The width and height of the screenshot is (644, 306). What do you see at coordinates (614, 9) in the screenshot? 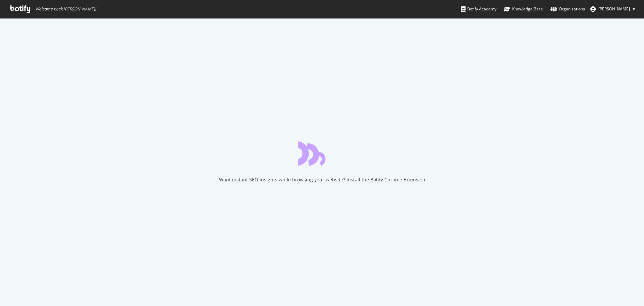
I see `span: Thomas Ashworth` at bounding box center [614, 9].